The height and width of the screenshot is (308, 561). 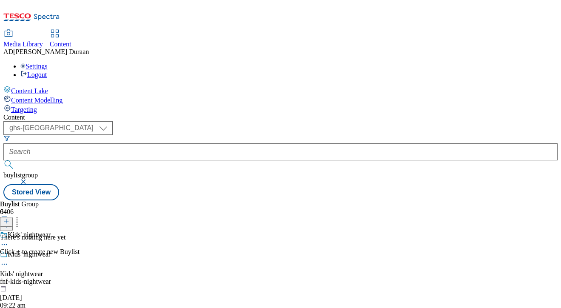 What do you see at coordinates (37, 100) in the screenshot?
I see `span: Content Modelling` at bounding box center [37, 100].